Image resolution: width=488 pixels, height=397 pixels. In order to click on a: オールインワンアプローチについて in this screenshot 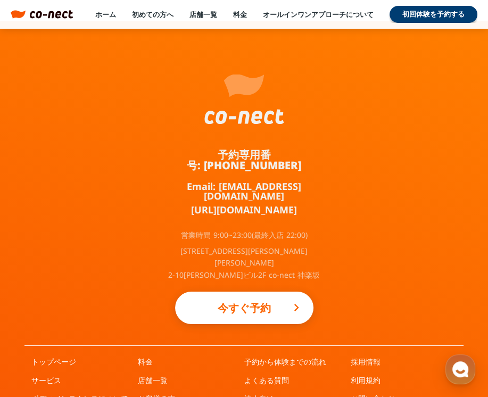, I will do `click(318, 14)`.